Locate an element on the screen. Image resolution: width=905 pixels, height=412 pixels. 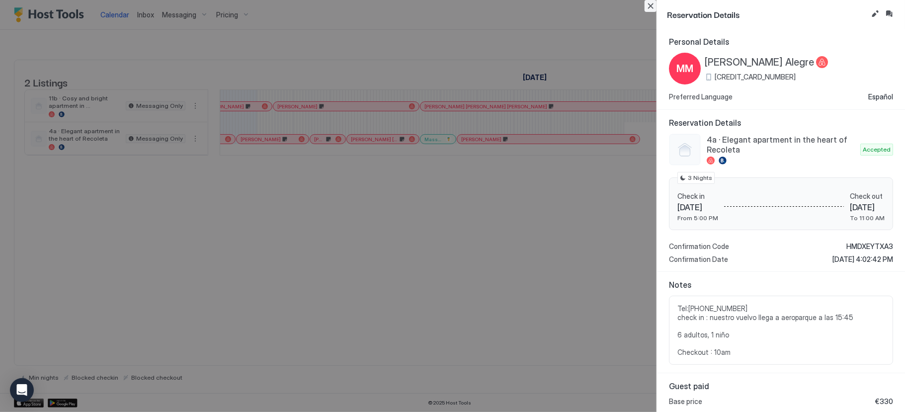
span: Base price is located at coordinates (685, 402).